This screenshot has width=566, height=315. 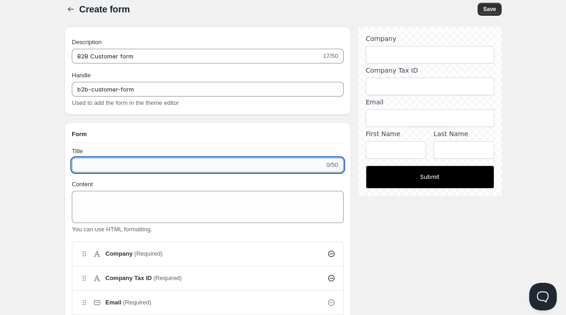 What do you see at coordinates (104, 9) in the screenshot?
I see `span: Create form` at bounding box center [104, 9].